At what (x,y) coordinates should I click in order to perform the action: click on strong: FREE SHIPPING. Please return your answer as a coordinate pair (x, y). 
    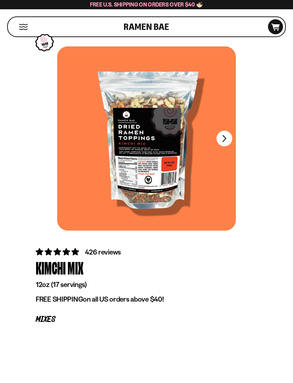
    Looking at the image, I should click on (59, 299).